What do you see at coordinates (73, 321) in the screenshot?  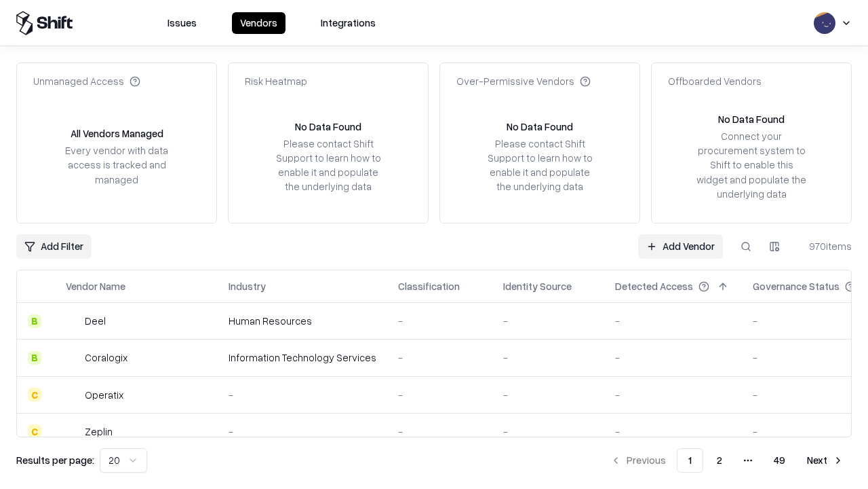 I see `img: Deel` at bounding box center [73, 321].